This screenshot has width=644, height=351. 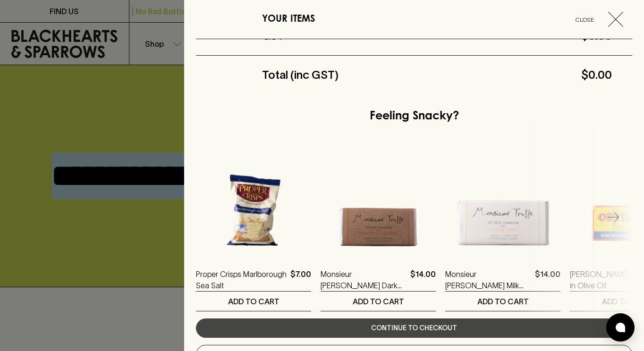 What do you see at coordinates (378, 202) in the screenshot?
I see `img: Monsieur Truffe Dark Chocolate with Almonds & Caramel` at bounding box center [378, 202].